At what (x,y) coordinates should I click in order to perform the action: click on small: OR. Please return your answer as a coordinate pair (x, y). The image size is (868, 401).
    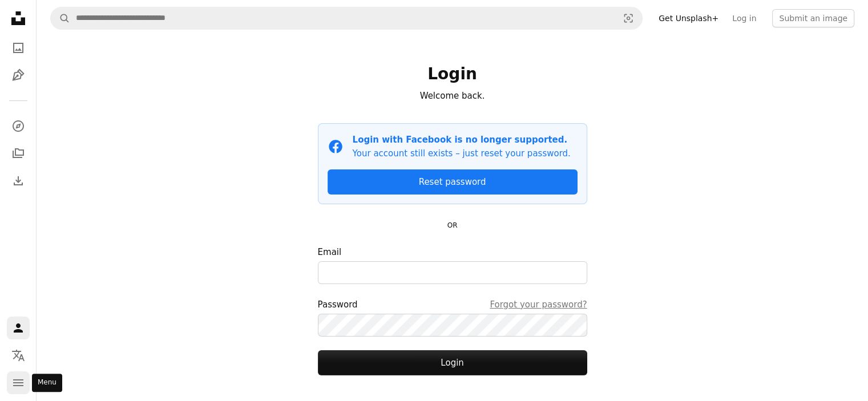
    Looking at the image, I should click on (452, 225).